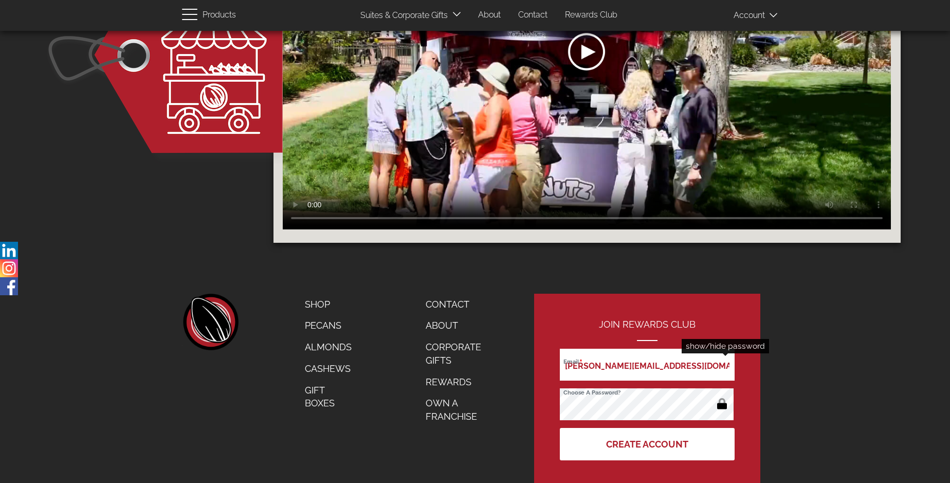  I want to click on input: Email, so click(647, 364).